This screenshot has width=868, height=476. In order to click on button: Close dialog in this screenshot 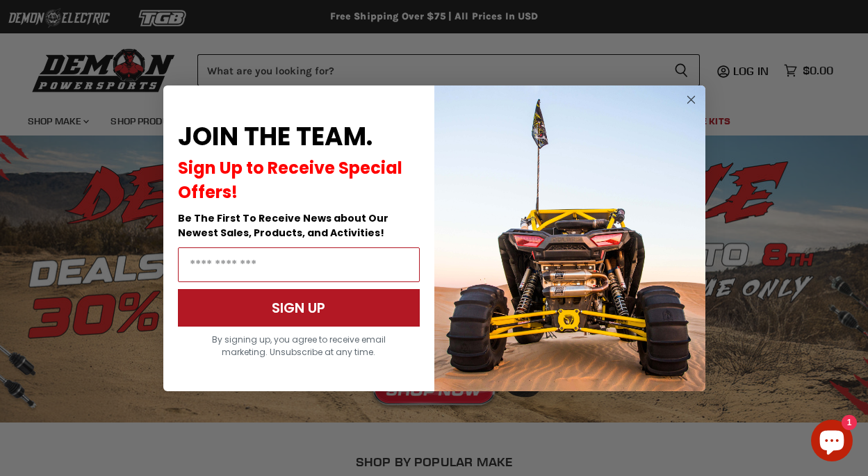, I will do `click(691, 100)`.